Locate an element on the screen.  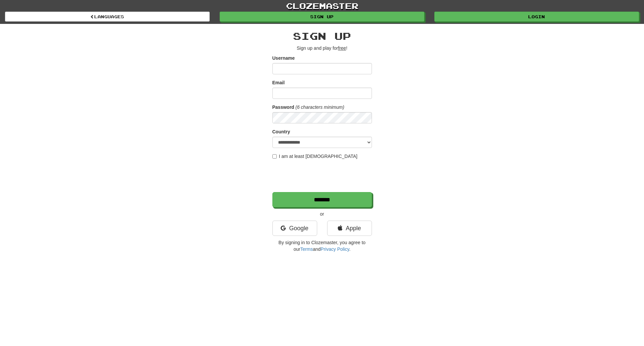
label: Password is located at coordinates (284, 107).